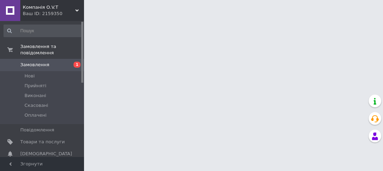 The image size is (383, 171). I want to click on span: Нові, so click(29, 76).